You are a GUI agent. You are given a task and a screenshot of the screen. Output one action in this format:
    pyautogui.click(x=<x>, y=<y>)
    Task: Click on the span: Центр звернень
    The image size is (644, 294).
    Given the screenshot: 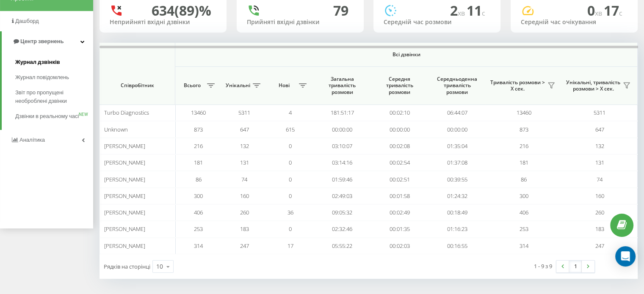 What is the action you would take?
    pyautogui.click(x=42, y=41)
    